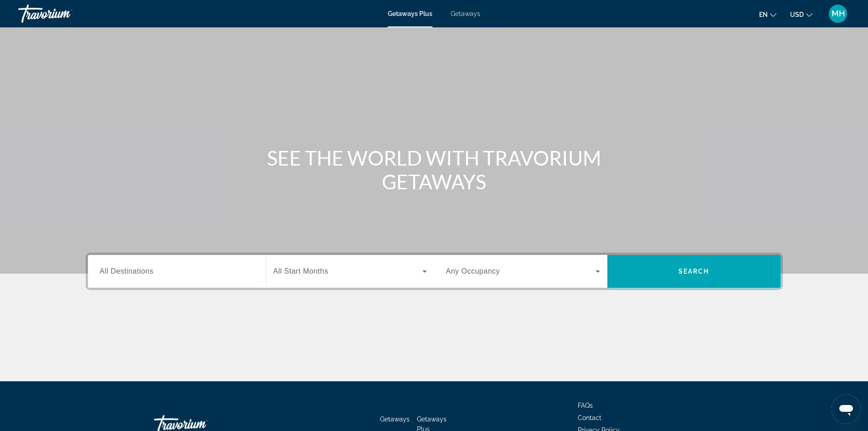 This screenshot has height=431, width=868. What do you see at coordinates (434, 271) in the screenshot?
I see `div: Search widget` at bounding box center [434, 271].